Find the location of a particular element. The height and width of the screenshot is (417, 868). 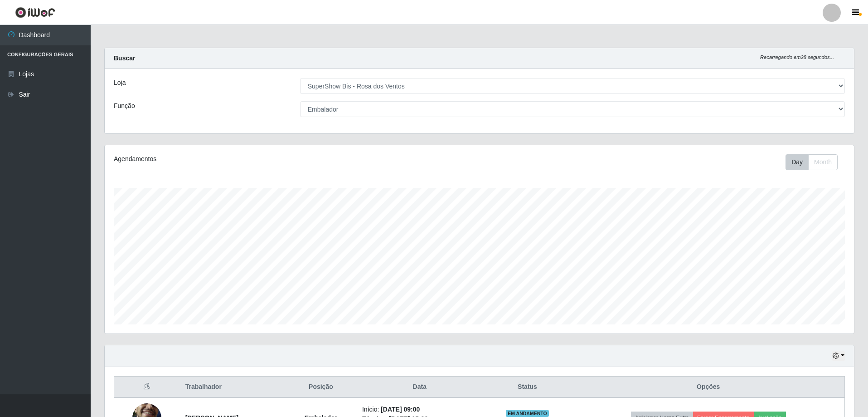

div: First group is located at coordinates (812, 162).